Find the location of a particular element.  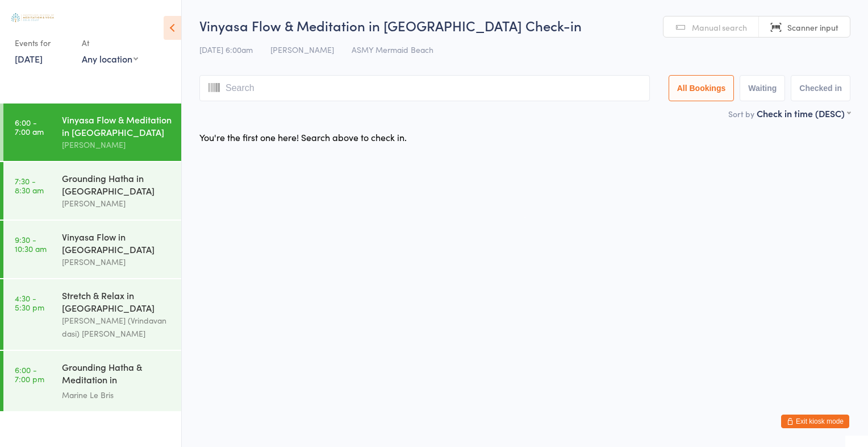

label: Sort by is located at coordinates (741, 113).